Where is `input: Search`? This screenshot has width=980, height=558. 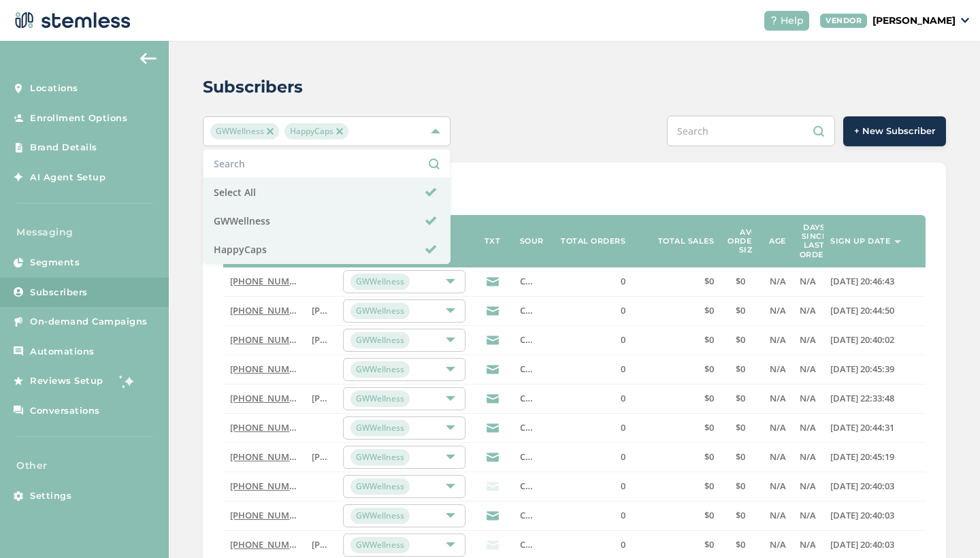 input: Search is located at coordinates (327, 163).